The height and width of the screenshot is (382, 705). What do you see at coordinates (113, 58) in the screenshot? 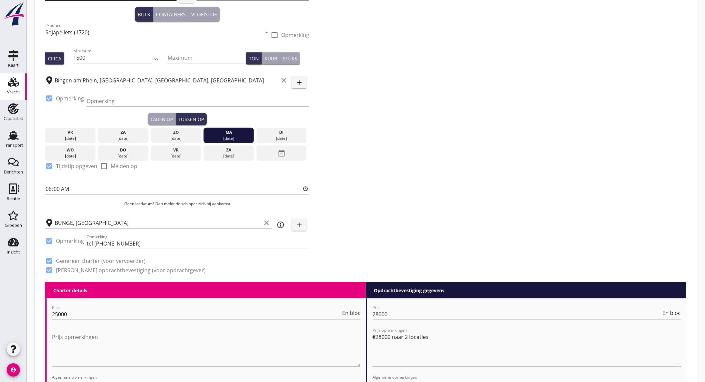
I see `input: Minimum` at bounding box center [113, 58].